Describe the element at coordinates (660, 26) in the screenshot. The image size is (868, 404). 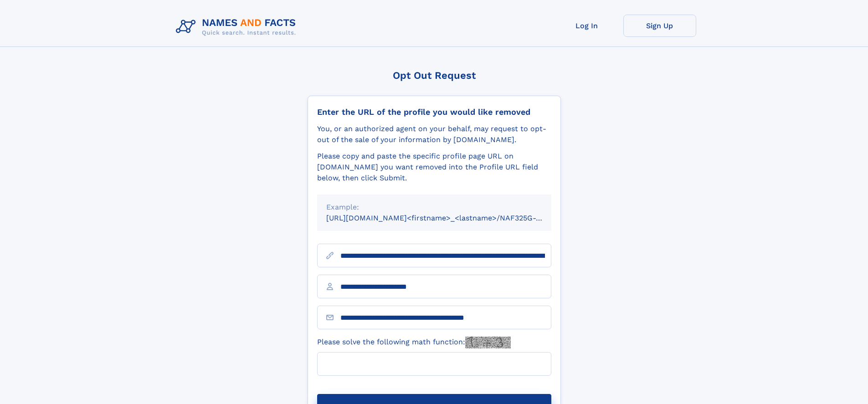
I see `a: Sign Up` at that location.